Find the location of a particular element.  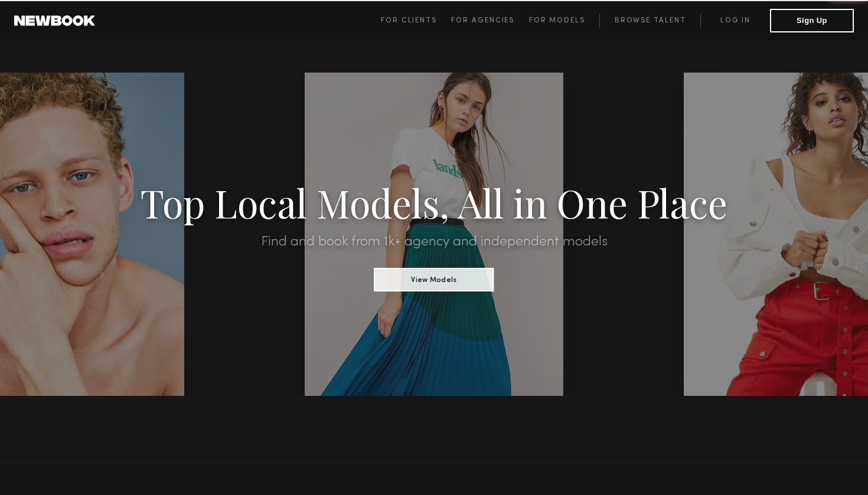

a: For Agencies is located at coordinates (489, 20).